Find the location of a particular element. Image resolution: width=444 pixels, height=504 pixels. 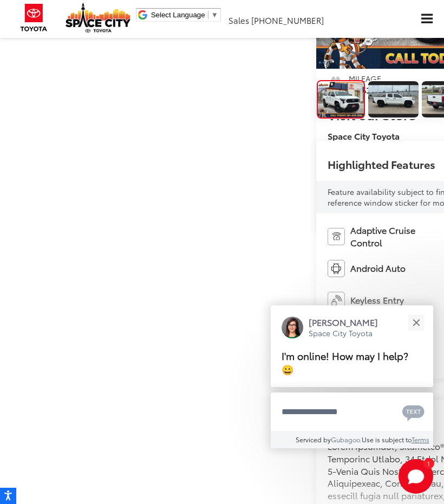

span: Sales is located at coordinates (239, 20).